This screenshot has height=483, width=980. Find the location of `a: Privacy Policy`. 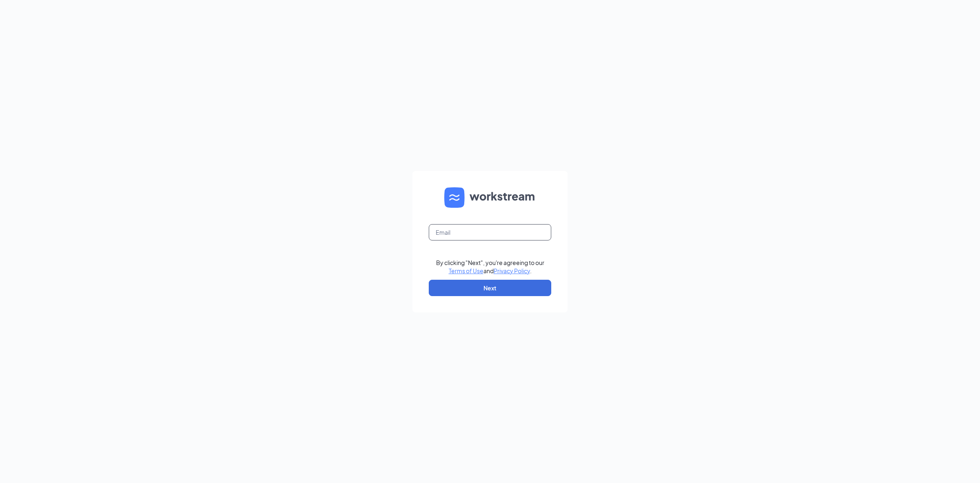

a: Privacy Policy is located at coordinates (511, 271).